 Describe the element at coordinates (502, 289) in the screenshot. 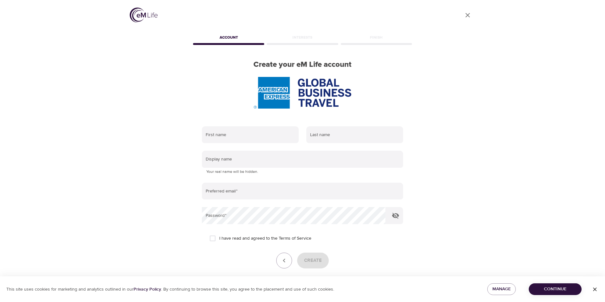

I see `span: Manage` at that location.